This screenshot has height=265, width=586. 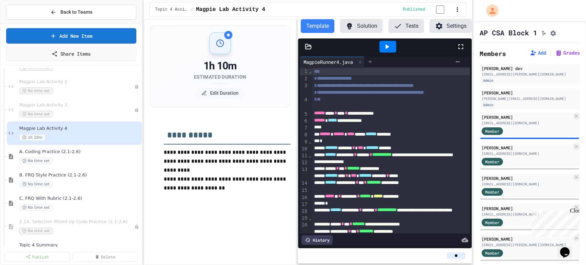 I want to click on span: C. FRQ With Rubric (2.1-2.6), so click(x=80, y=199).